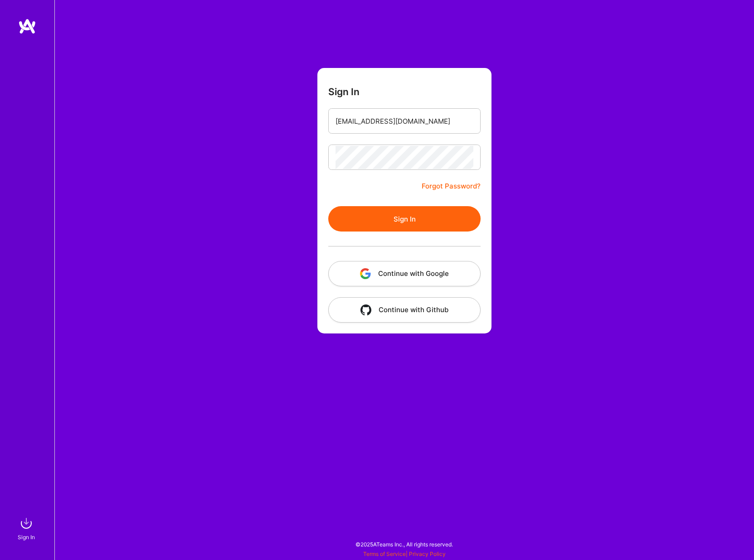 This screenshot has height=560, width=754. I want to click on div: Sign In, so click(26, 537).